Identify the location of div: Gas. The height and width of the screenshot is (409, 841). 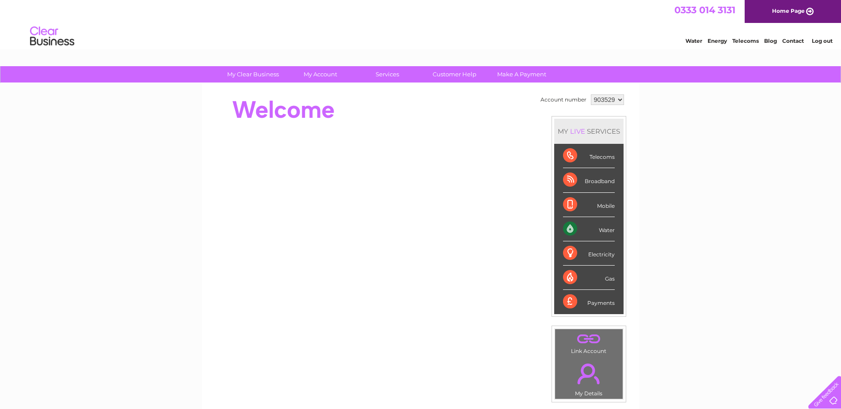
(588, 278).